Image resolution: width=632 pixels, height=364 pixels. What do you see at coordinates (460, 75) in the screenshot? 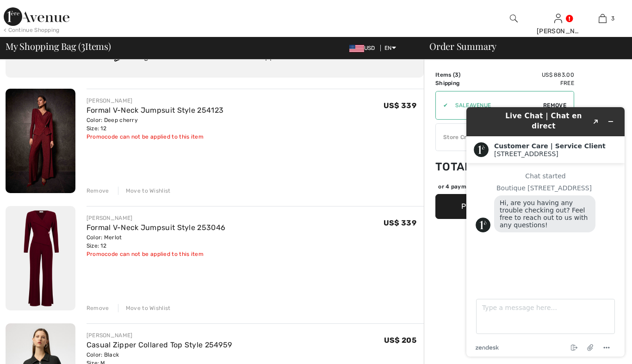
I see `td: Items ( )` at bounding box center [460, 75].